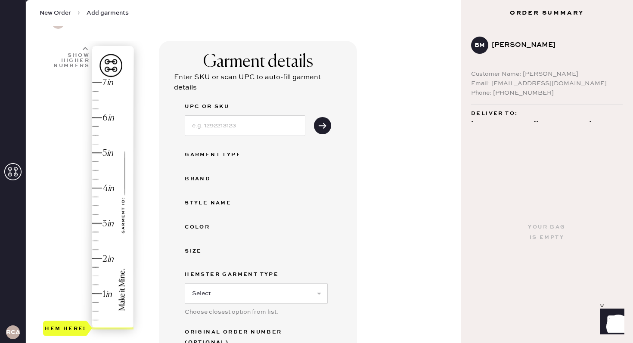 This screenshot has width=633, height=343. What do you see at coordinates (219, 203) in the screenshot?
I see `div: Style name` at bounding box center [219, 203].